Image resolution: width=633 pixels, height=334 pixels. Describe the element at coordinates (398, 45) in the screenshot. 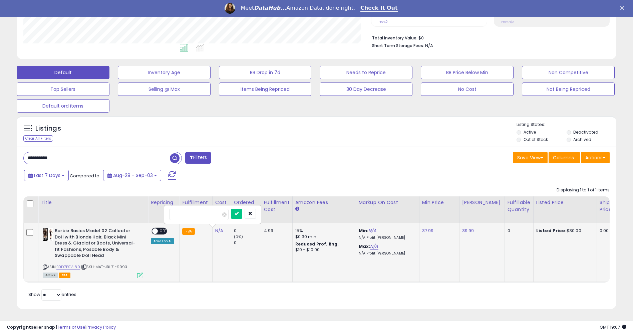

I see `b: Short Term Storage Fees:` at that location.